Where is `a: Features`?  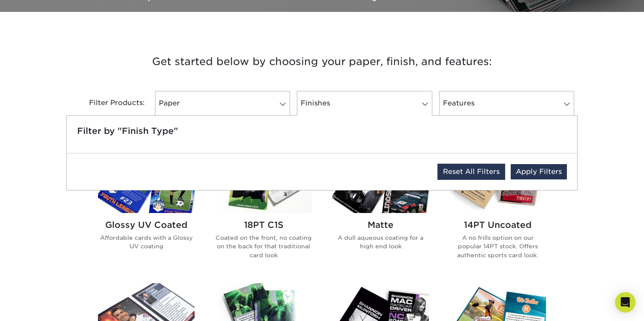 a: Features is located at coordinates (506, 103).